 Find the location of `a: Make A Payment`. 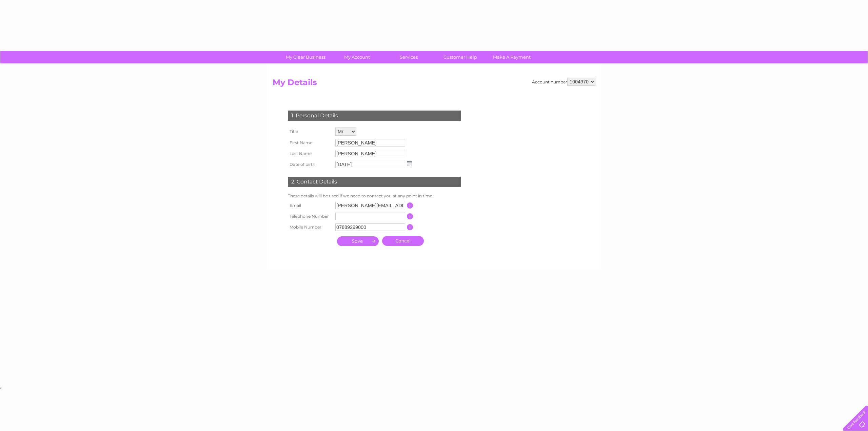

a: Make A Payment is located at coordinates (512, 57).